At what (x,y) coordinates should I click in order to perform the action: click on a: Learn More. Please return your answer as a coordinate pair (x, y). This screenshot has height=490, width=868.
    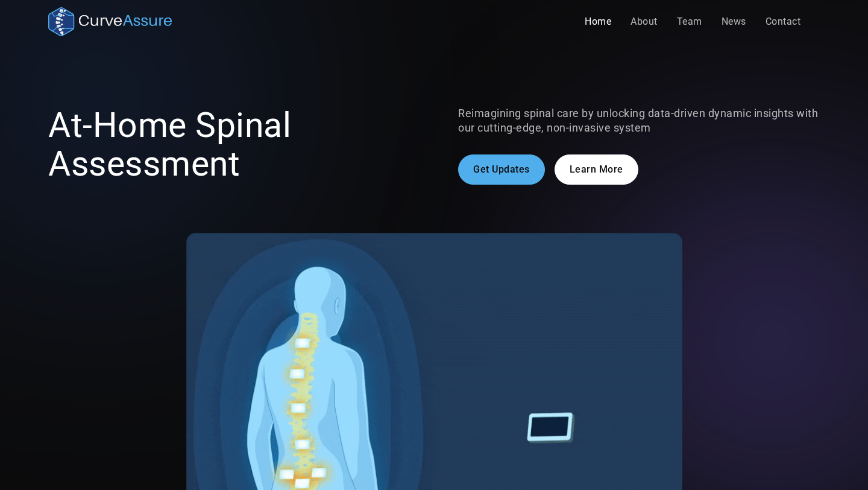
    Looking at the image, I should click on (596, 170).